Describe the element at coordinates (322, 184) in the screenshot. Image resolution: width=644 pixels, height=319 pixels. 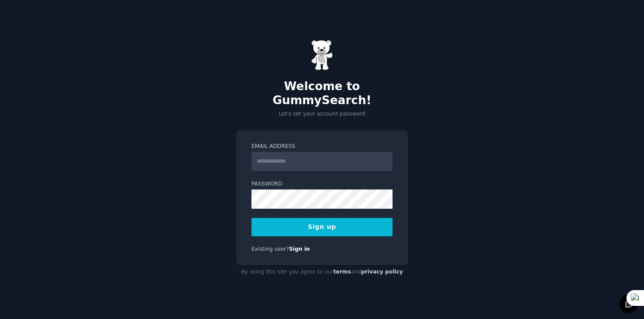
I see `label: Password` at that location.